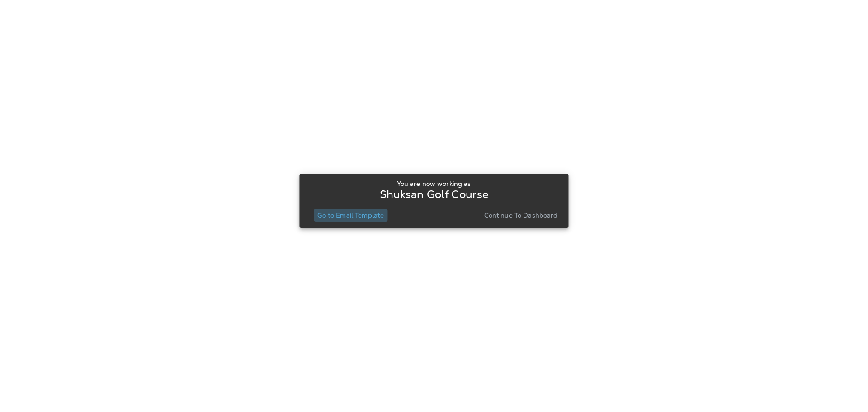 The image size is (868, 412). Describe the element at coordinates (521, 215) in the screenshot. I see `button: Continue to Dashboard` at that location.